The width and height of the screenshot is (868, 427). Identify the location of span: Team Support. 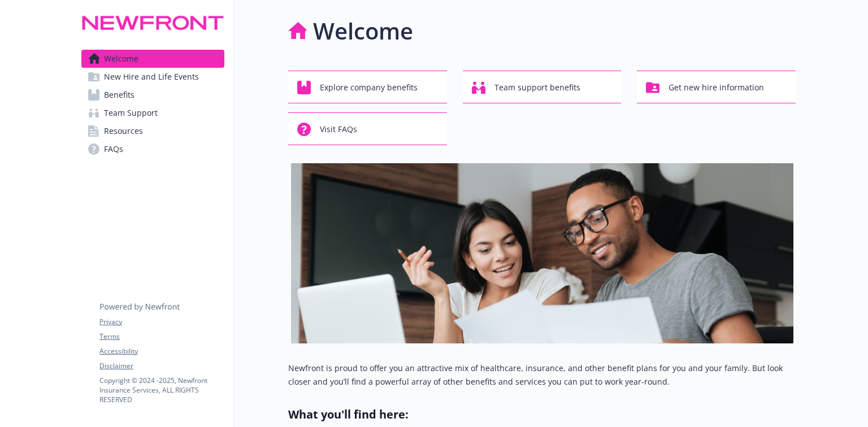
(130, 113).